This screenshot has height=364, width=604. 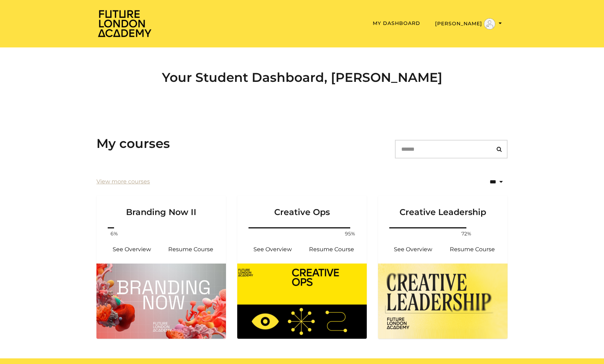 I want to click on a: Branding Now II, so click(x=161, y=211).